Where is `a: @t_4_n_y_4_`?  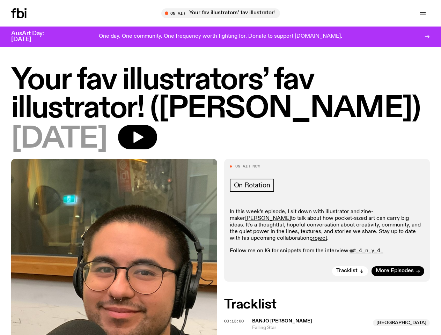 a: @t_4_n_y_4_ is located at coordinates (367, 251).